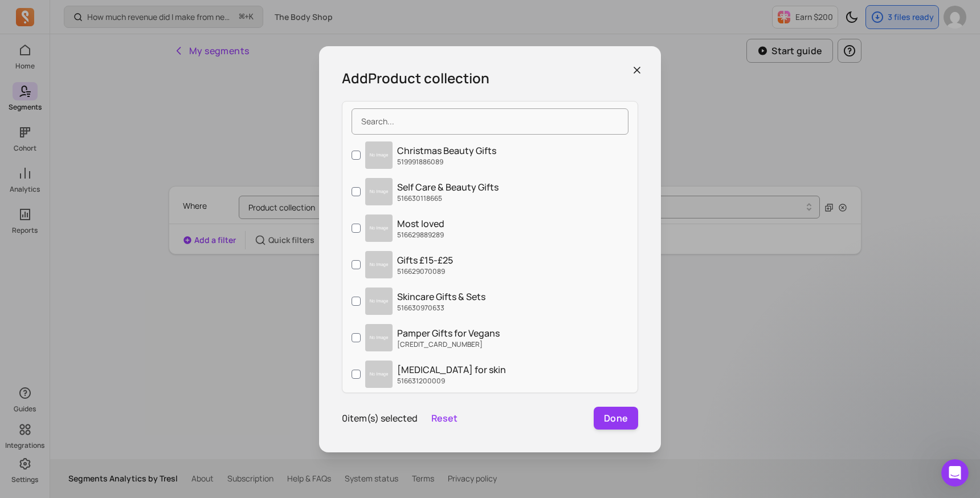 The height and width of the screenshot is (498, 980). Describe the element at coordinates (490, 78) in the screenshot. I see `h3: Add Product collection` at that location.